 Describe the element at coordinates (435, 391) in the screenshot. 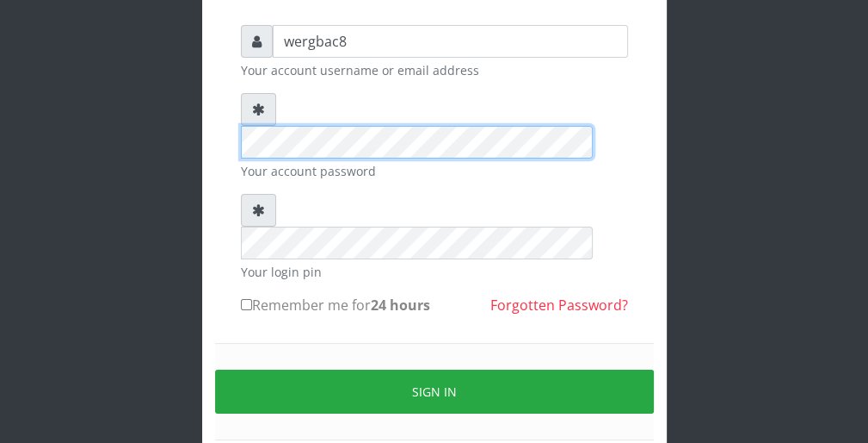

I see `button: Sign in` at that location.